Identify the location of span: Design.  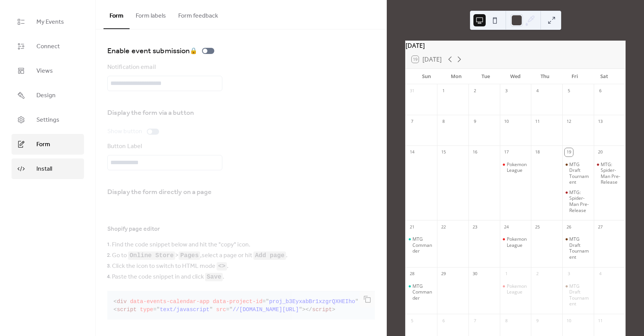
(46, 96).